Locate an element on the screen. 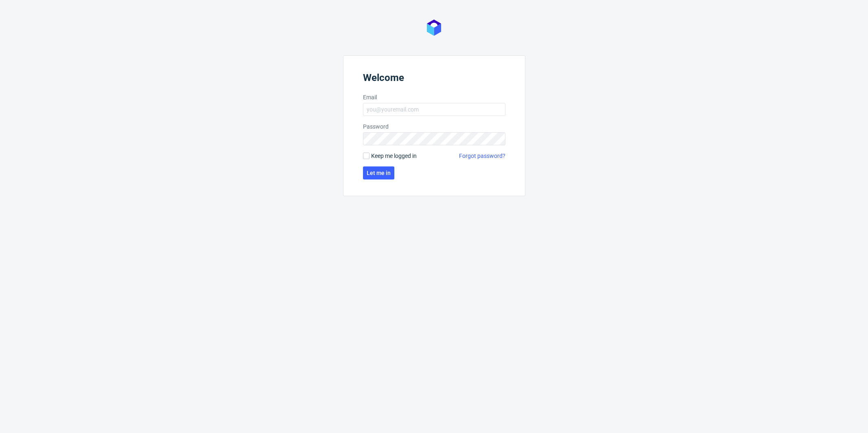 Image resolution: width=868 pixels, height=433 pixels. button: Let me in is located at coordinates (379, 173).